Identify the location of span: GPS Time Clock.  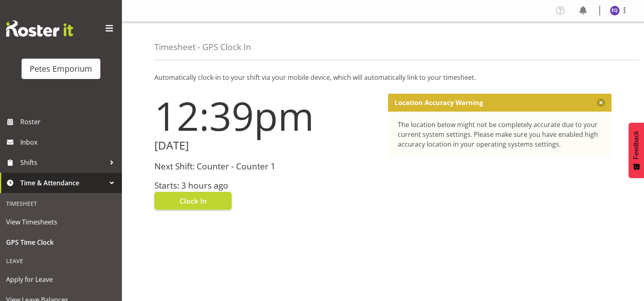
(61, 242).